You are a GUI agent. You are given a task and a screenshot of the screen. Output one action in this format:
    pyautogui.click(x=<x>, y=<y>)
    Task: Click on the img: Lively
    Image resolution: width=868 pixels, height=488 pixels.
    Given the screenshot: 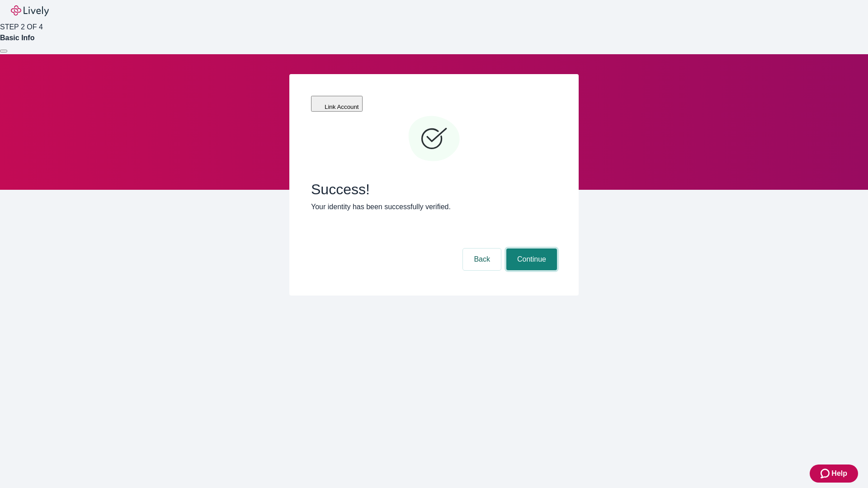 What is the action you would take?
    pyautogui.click(x=30, y=11)
    